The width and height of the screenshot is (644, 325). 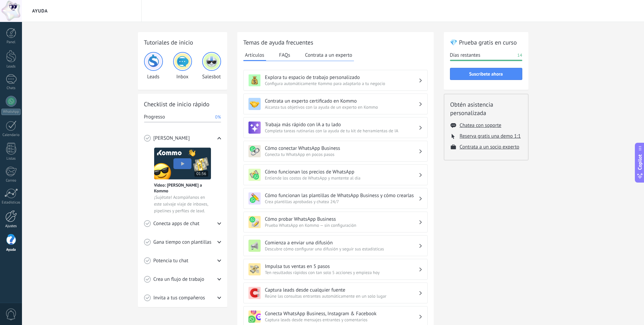 What do you see at coordinates (218, 117) in the screenshot?
I see `span: 0%` at bounding box center [218, 117].